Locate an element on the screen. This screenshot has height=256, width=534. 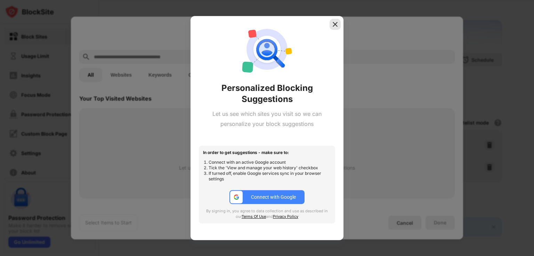
a: Privacy Policy is located at coordinates (285, 217).